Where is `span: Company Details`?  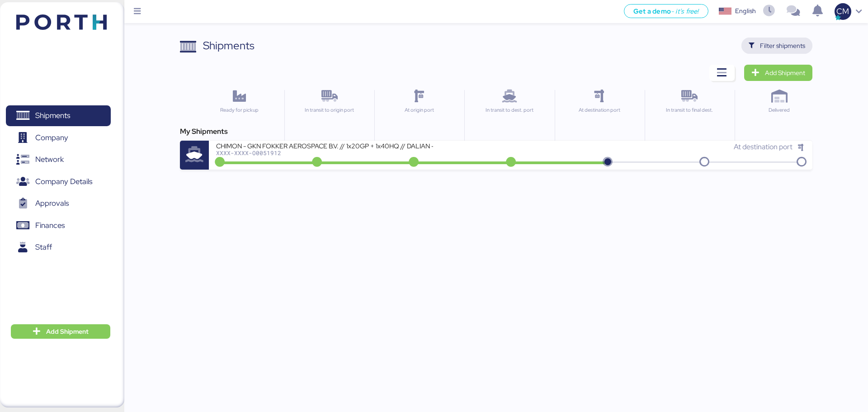 span: Company Details is located at coordinates (64, 181).